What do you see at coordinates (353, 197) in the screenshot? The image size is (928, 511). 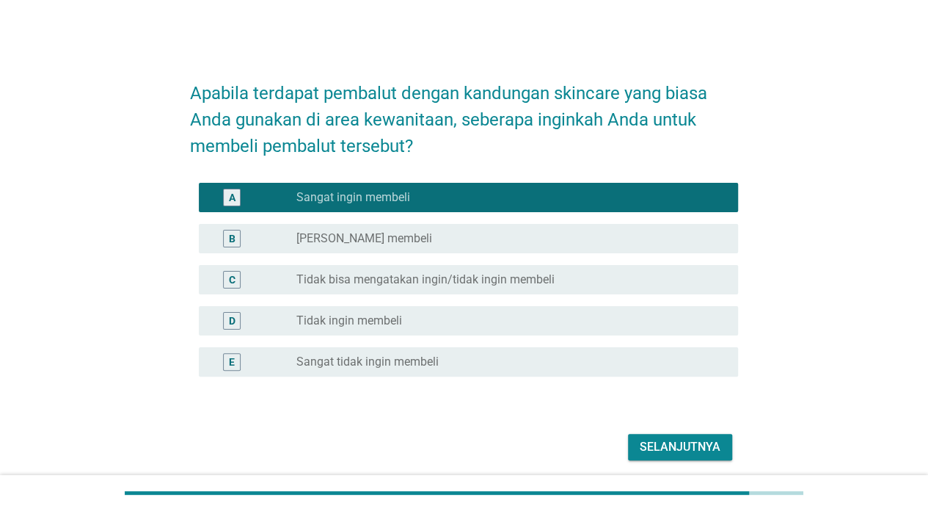 I see `label: Sangat ingin membeli` at bounding box center [353, 197].